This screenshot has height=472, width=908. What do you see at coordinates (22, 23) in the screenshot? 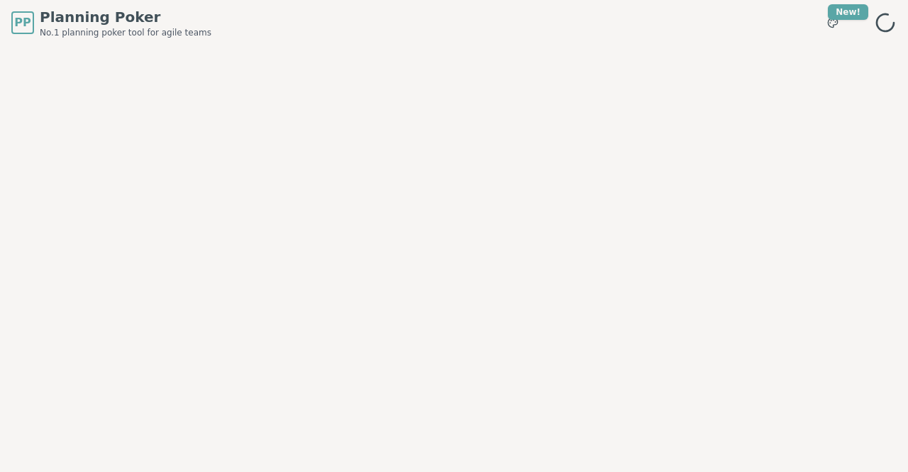
I see `span: PP` at bounding box center [22, 23].